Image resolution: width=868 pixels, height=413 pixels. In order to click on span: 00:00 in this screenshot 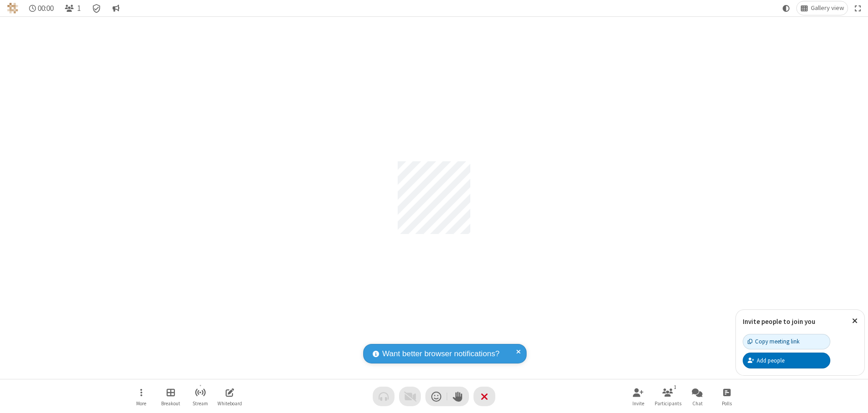, I will do `click(46, 8)`.